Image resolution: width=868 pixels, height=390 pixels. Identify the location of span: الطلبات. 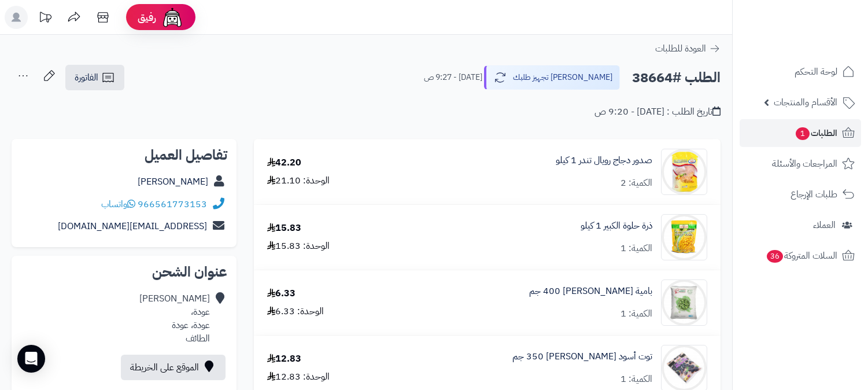
(816, 133).